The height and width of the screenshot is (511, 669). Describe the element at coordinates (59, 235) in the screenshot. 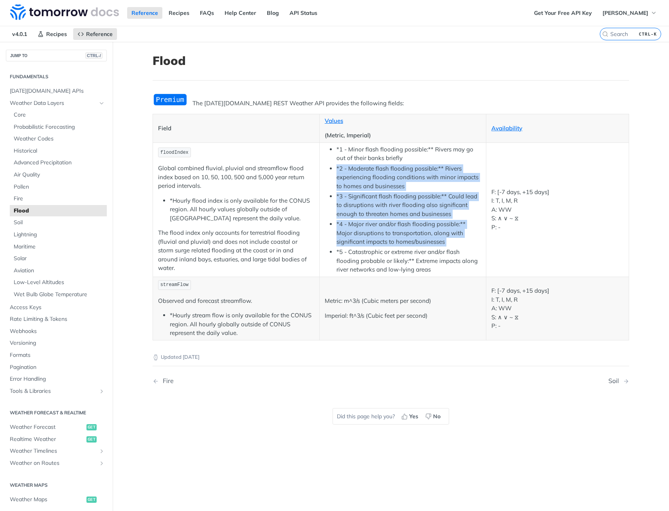

I see `span: Lightning` at that location.